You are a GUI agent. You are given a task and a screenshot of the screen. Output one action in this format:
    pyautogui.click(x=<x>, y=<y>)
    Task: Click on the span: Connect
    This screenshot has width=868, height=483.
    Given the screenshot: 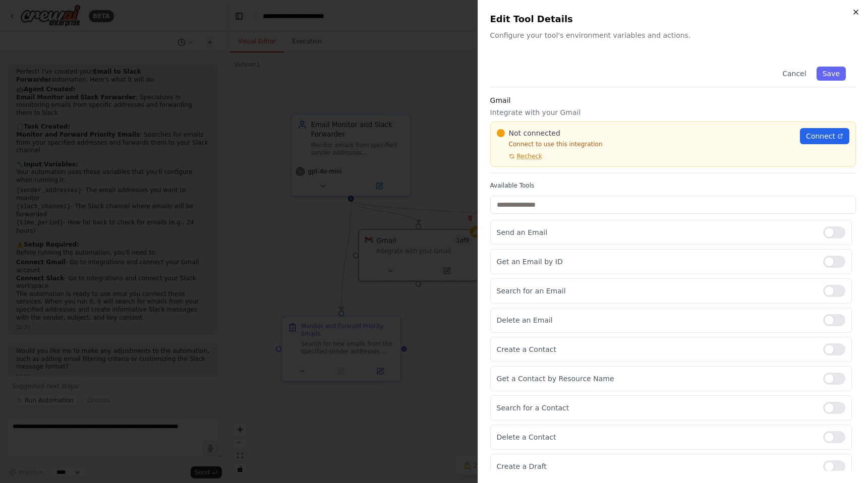 What is the action you would take?
    pyautogui.click(x=820, y=136)
    